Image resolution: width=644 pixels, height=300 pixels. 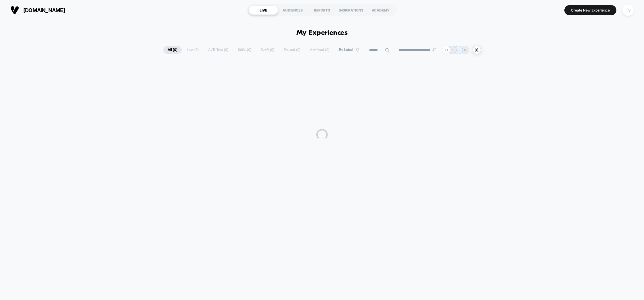 What do you see at coordinates (465, 49) in the screenshot?
I see `p: DG` at bounding box center [465, 49].